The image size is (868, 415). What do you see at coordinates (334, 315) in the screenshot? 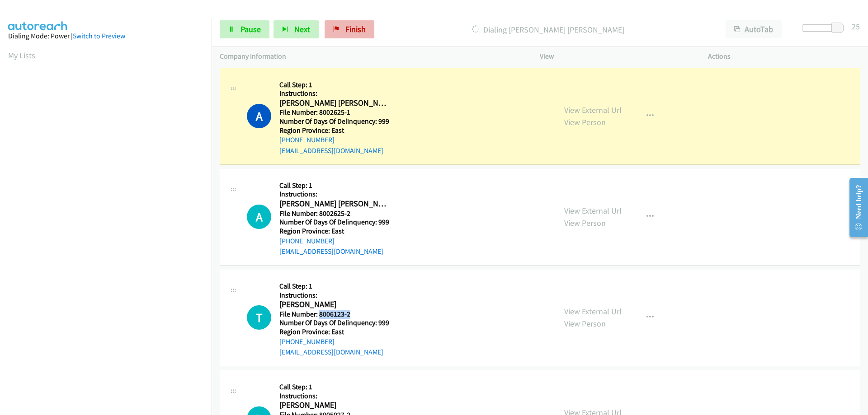
I see `h5: File Number: 8006123-2` at bounding box center [334, 315].